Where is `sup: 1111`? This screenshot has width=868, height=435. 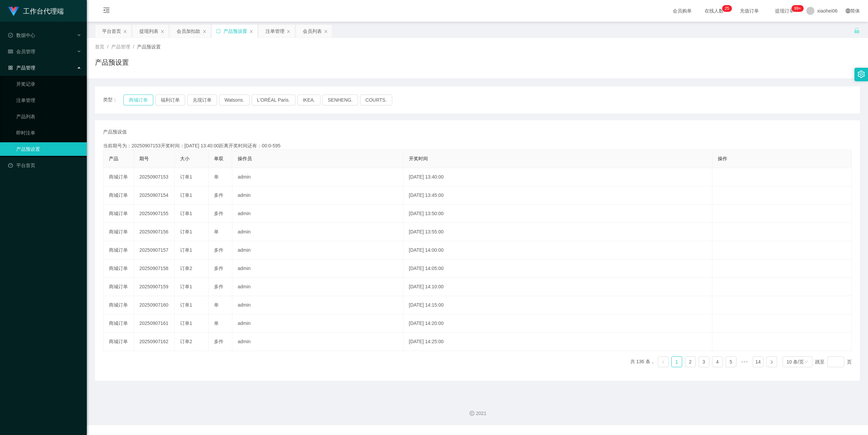
sup: 1111 is located at coordinates (798, 9).